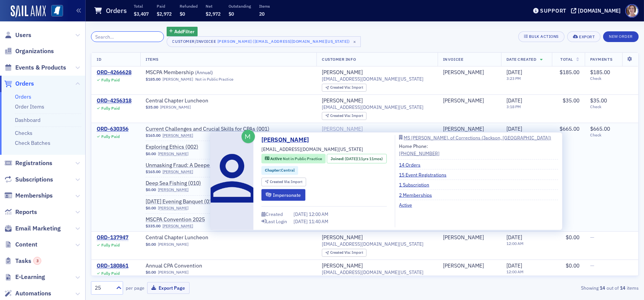  What do you see at coordinates (23, 261) in the screenshot?
I see `a: Tasks3` at bounding box center [23, 261].